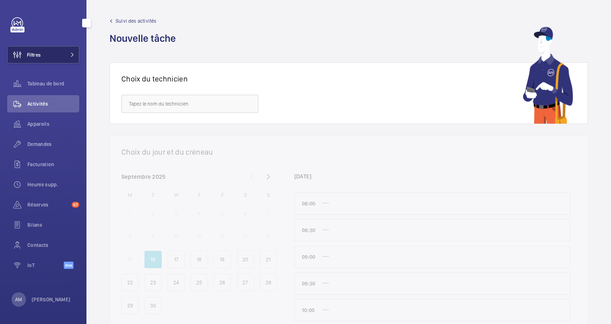  I want to click on span: Beta, so click(68, 265).